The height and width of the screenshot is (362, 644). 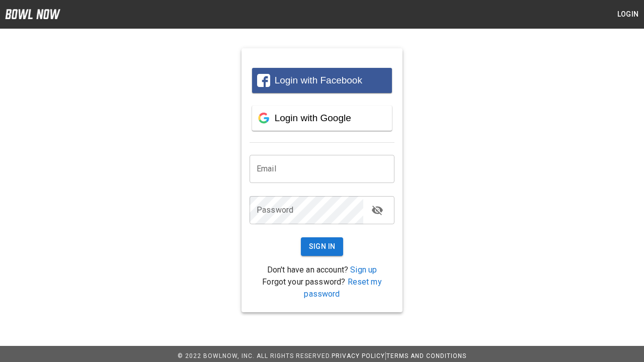 I want to click on button: Login, so click(x=628, y=14).